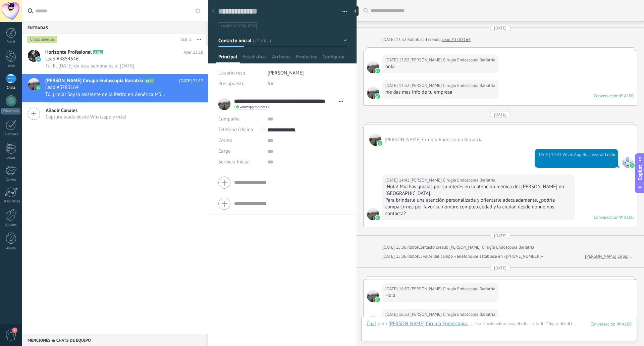 The height and width of the screenshot is (346, 644). I want to click on div: Chats abiertos, so click(42, 40).